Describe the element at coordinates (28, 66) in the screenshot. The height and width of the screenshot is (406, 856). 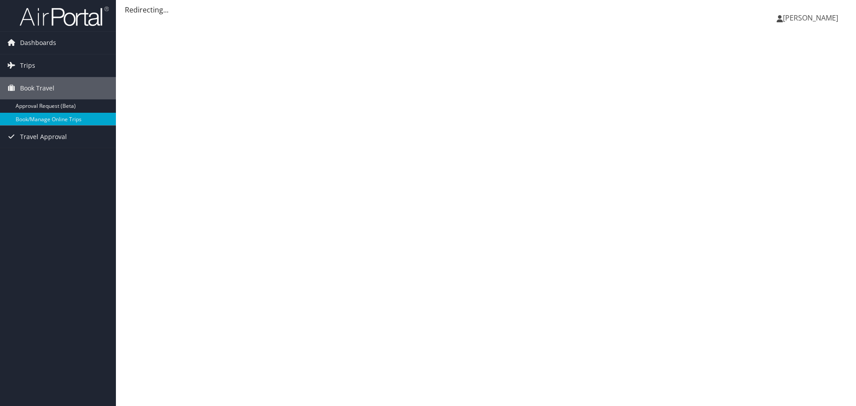
I see `span: Trips` at that location.